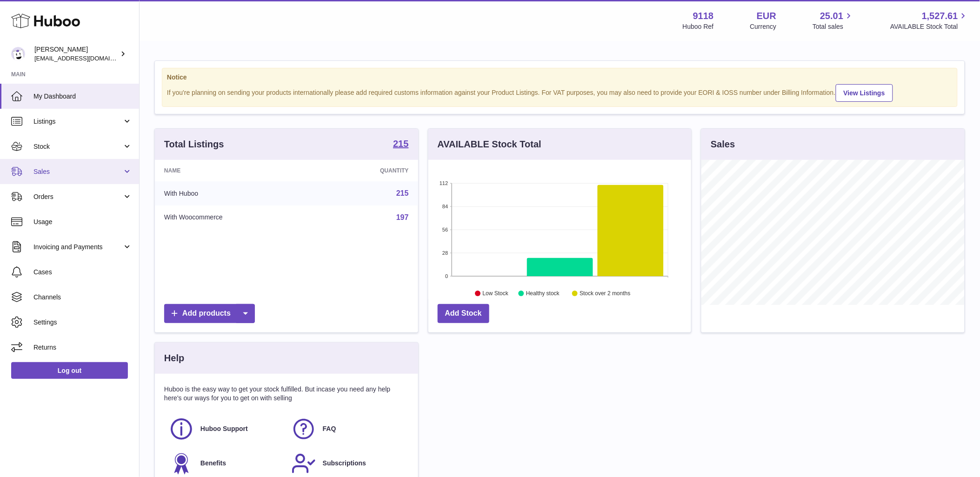 The image size is (980, 477). What do you see at coordinates (347, 463) in the screenshot?
I see `a: Subscriptions` at bounding box center [347, 463].